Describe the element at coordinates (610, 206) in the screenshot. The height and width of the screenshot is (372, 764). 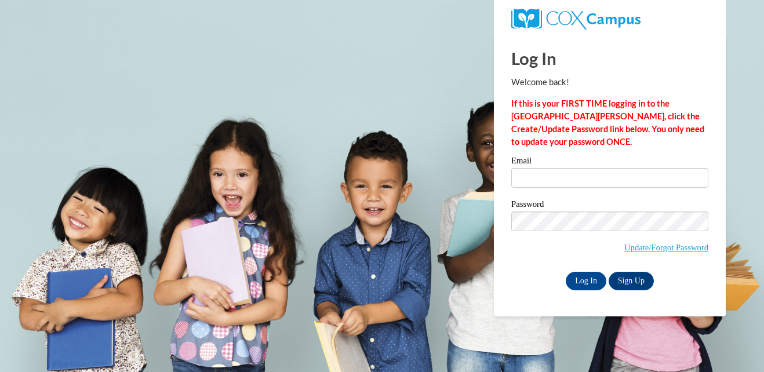
I see `label: Password` at that location.